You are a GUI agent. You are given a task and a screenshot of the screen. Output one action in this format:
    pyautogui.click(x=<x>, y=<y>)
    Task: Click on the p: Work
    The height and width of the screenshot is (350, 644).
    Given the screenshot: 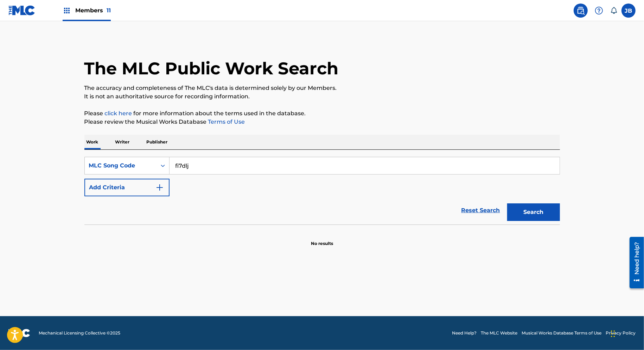 What is the action you would take?
    pyautogui.click(x=92, y=142)
    